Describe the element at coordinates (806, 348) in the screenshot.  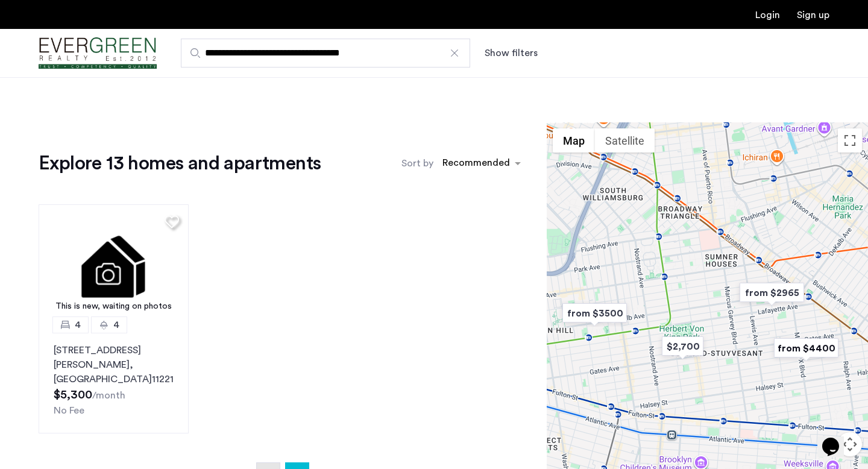
I see `div: from $4400` at that location.